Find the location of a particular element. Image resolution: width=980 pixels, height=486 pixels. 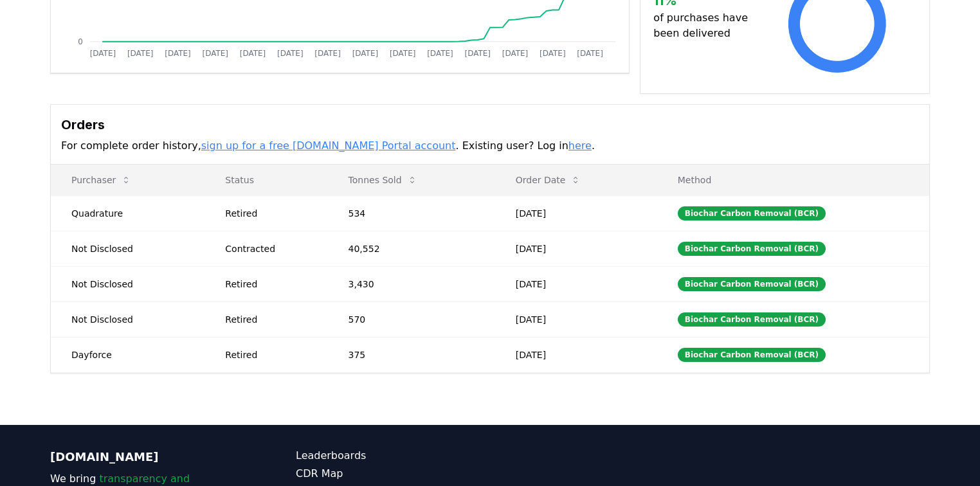

p: For complete order history, . Existing user? Log in . is located at coordinates (490, 146).